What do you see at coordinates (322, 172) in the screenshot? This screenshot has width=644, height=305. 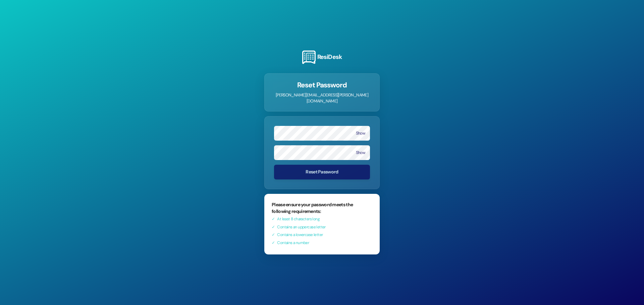 I see `button: Reset Password` at bounding box center [322, 172].